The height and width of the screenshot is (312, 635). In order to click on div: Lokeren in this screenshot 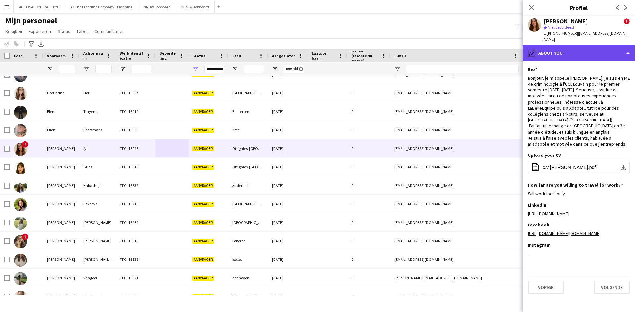, I will do `click(248, 241)`.